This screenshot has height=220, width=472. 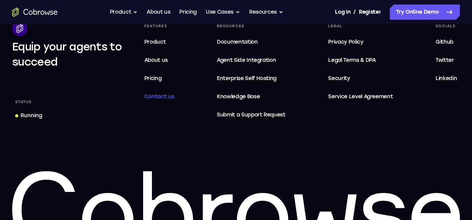 I want to click on span: Pricing, so click(x=153, y=78).